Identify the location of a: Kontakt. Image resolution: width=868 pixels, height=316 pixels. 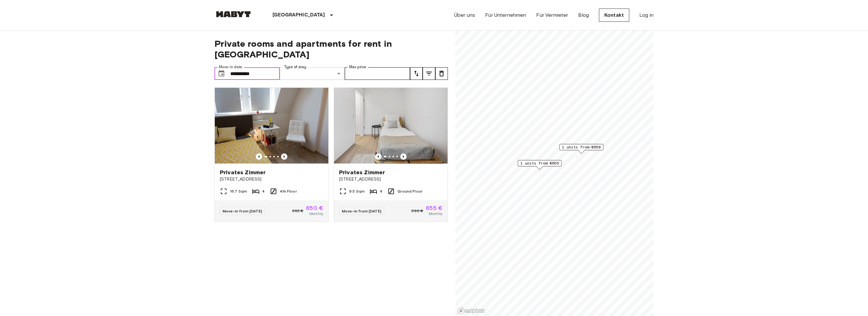
(614, 15).